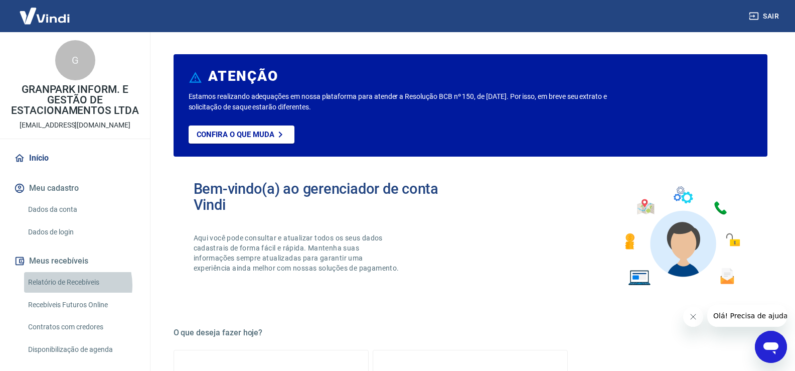  I want to click on a: Contratos com credores, so click(81, 327).